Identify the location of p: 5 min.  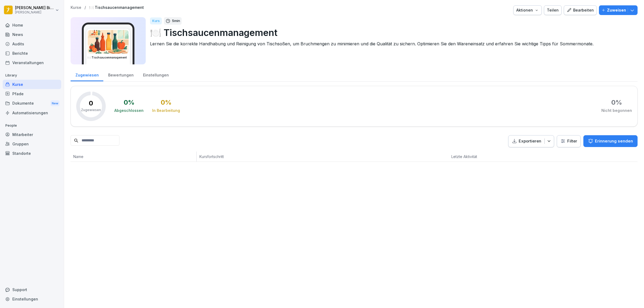
(176, 21).